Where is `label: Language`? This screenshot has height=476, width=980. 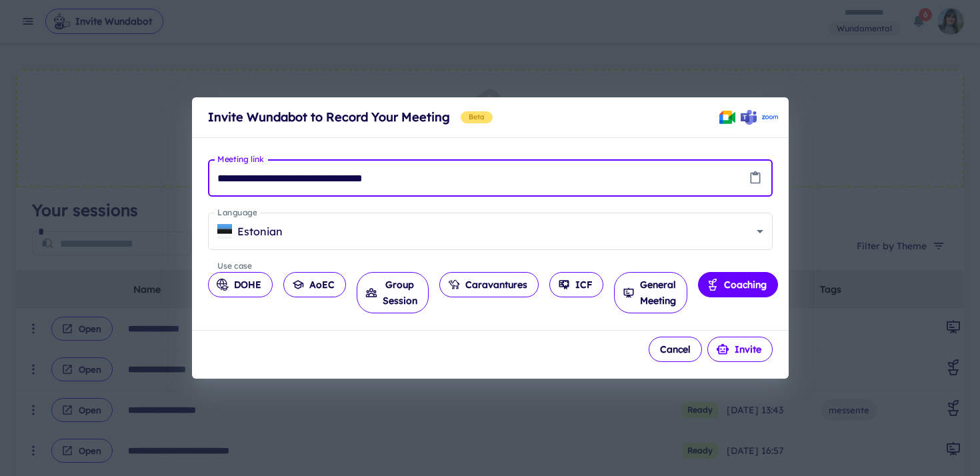
label: Language is located at coordinates (236, 212).